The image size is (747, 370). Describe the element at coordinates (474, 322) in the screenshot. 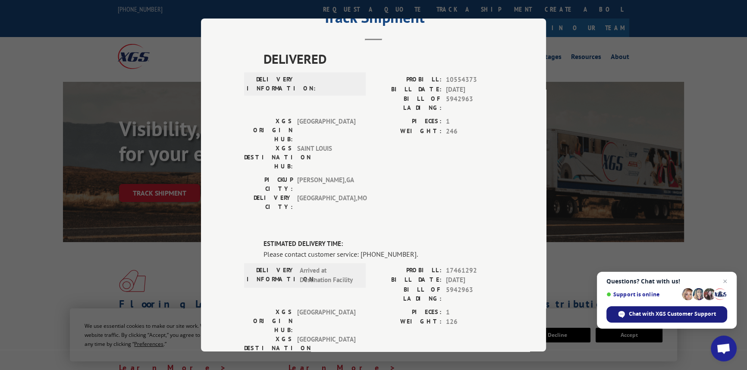

I see `span: 126` at that location.